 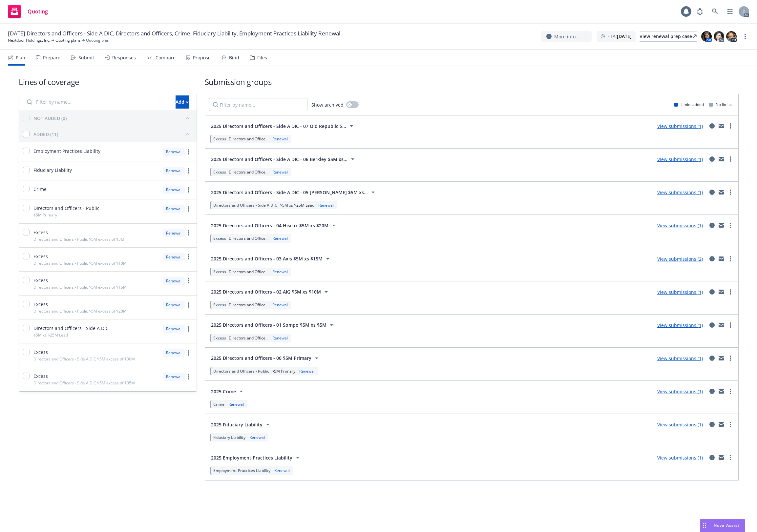 I want to click on a: Search, so click(x=715, y=11).